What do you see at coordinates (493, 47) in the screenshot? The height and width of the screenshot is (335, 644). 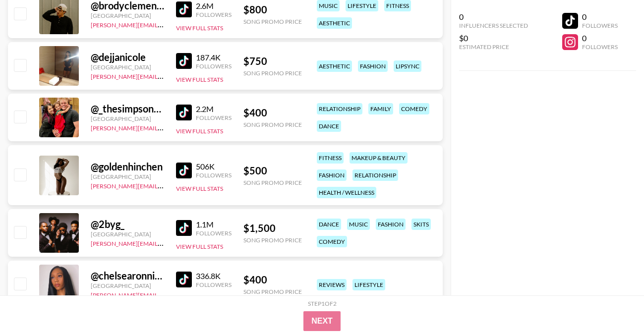 I see `div: Estimated Price` at bounding box center [493, 47].